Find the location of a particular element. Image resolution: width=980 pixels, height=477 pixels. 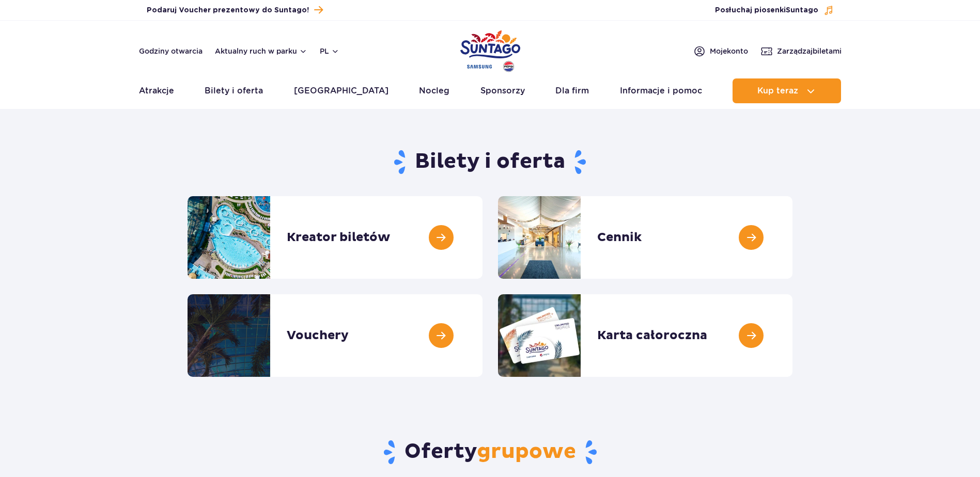

span: Kup teraz is located at coordinates (778, 91).